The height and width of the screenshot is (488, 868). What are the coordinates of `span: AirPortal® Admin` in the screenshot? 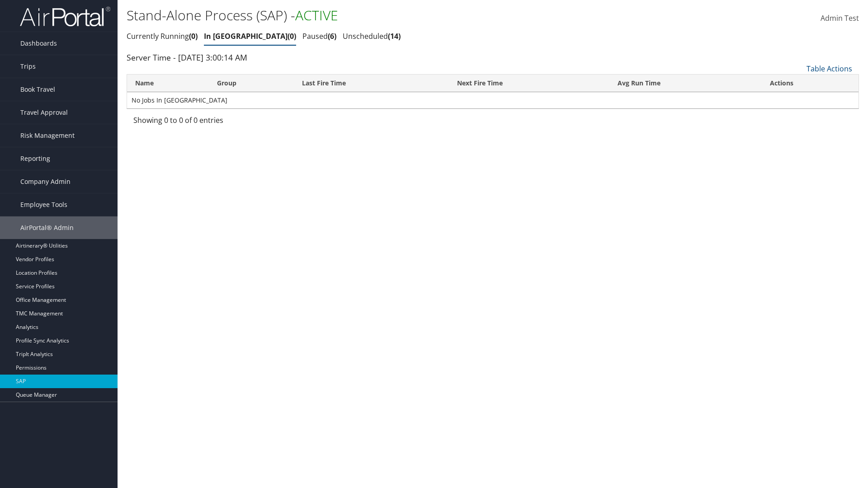 It's located at (47, 228).